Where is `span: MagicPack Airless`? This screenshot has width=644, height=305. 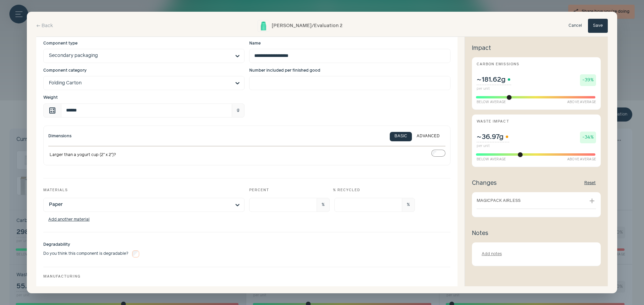
span: MagicPack Airless is located at coordinates (530, 201).